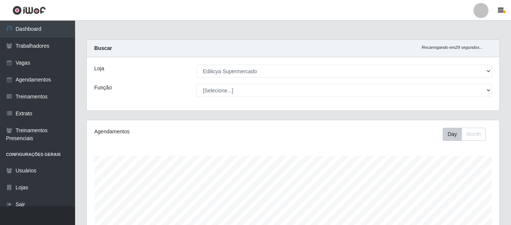 The image size is (511, 225). Describe the element at coordinates (467, 134) in the screenshot. I see `div: Toolbar with button groups` at that location.